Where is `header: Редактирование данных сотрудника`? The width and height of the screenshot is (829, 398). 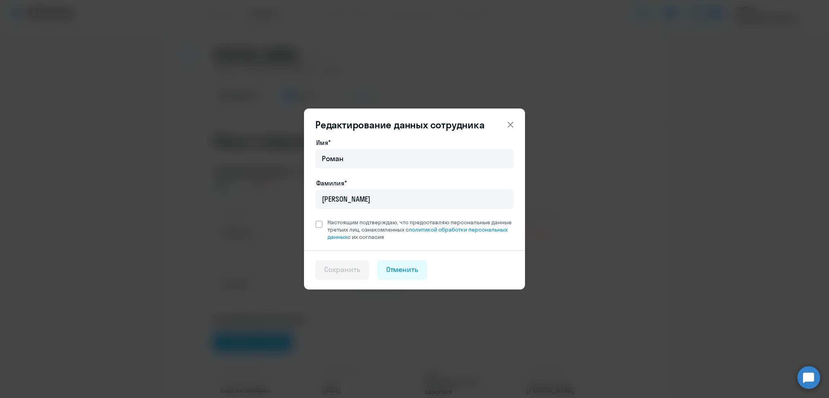
header: Редактирование данных сотрудника is located at coordinates (414, 125).